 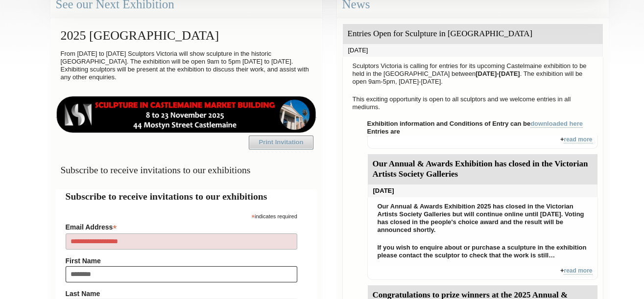 What do you see at coordinates (181, 226) in the screenshot?
I see `label: Email Address` at bounding box center [181, 226].